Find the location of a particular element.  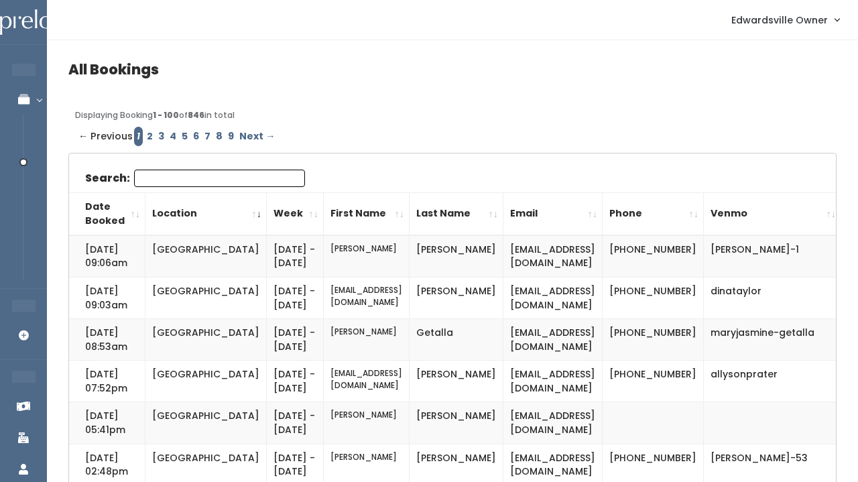

b: 846 is located at coordinates (196, 115).